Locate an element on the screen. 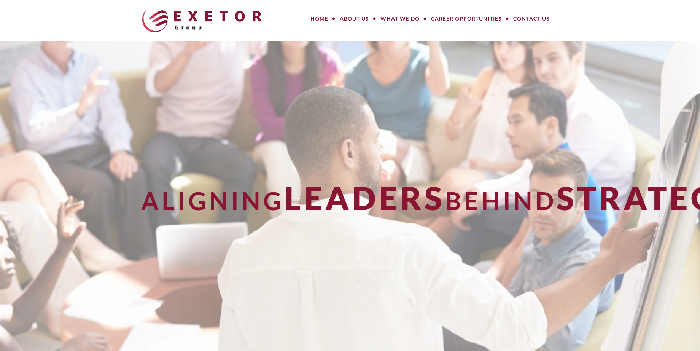 The image size is (700, 351). span: Leaders is located at coordinates (364, 197).